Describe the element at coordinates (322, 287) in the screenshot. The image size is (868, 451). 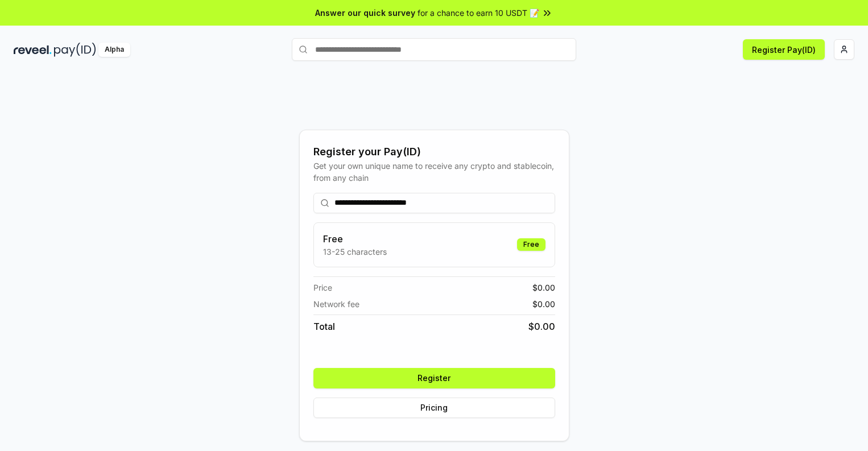
I see `span: Price` at that location.